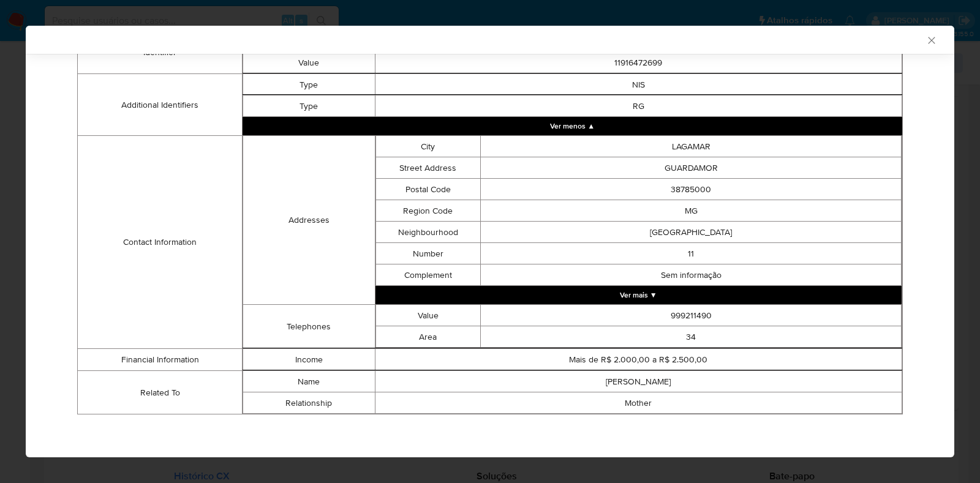 This screenshot has height=483, width=980. What do you see at coordinates (691, 315) in the screenshot?
I see `td: 999211490` at bounding box center [691, 315].